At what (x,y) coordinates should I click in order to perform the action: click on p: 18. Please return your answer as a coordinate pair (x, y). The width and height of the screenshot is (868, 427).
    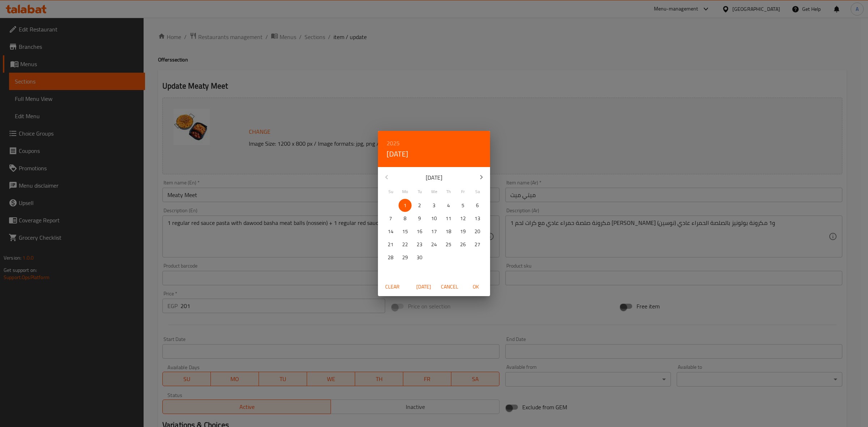
    Looking at the image, I should click on (449, 231).